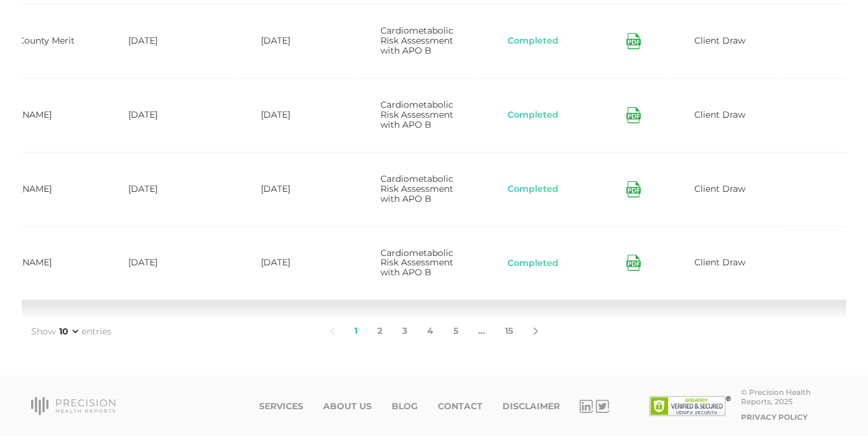 Image resolution: width=868 pixels, height=436 pixels. What do you see at coordinates (405, 332) in the screenshot?
I see `a: 3` at bounding box center [405, 332].